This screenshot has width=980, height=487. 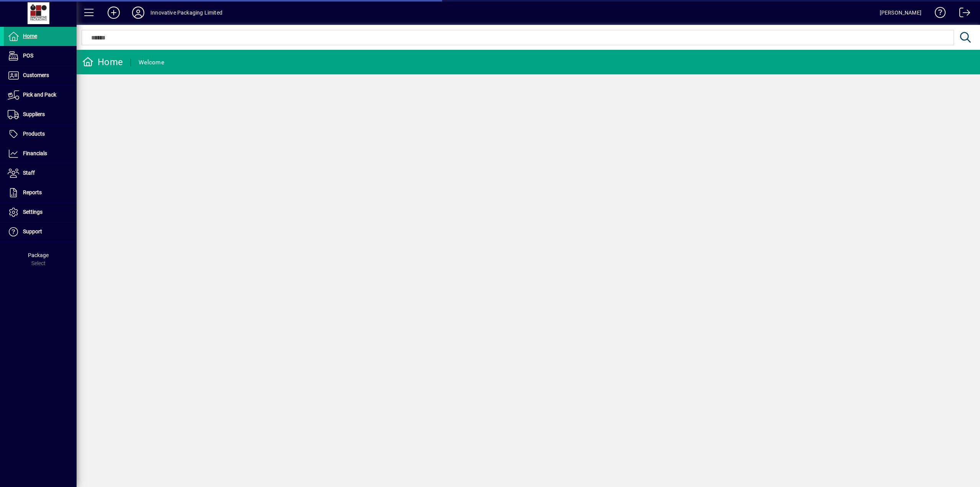 What do you see at coordinates (30, 36) in the screenshot?
I see `span: Home` at bounding box center [30, 36].